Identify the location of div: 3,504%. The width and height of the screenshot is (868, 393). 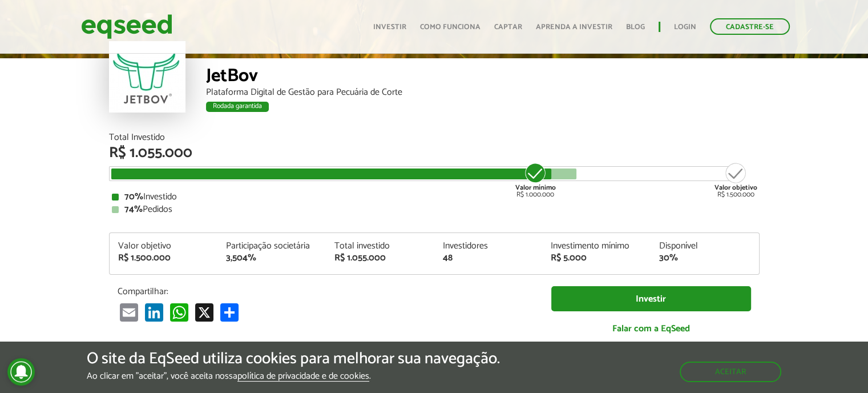
(272, 259).